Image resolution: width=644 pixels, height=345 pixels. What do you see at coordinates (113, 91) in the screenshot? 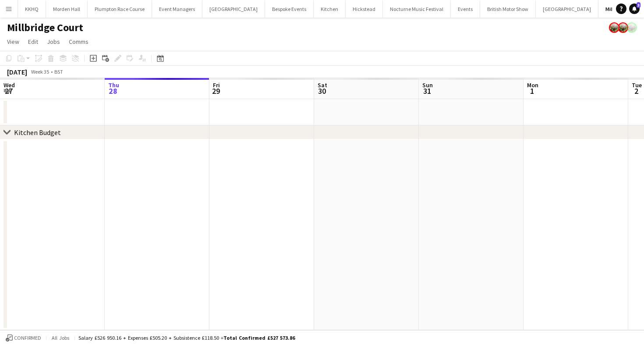
I see `span: 28` at bounding box center [113, 91].